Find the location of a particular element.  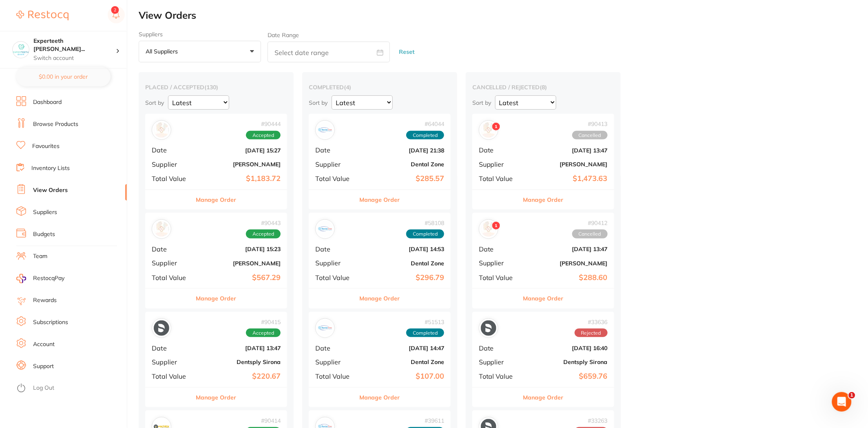

a: Browse Products is located at coordinates (55, 124).